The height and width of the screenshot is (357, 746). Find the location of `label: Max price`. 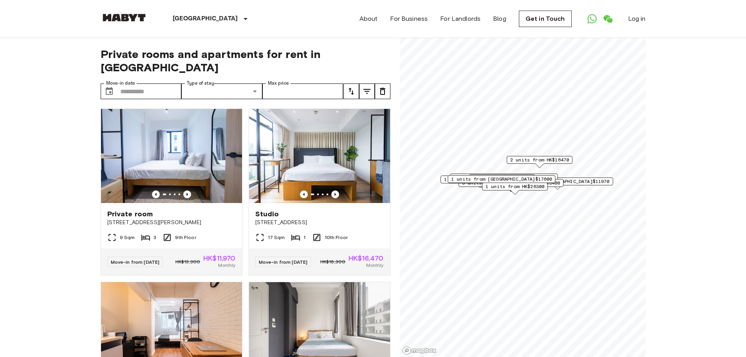

label: Max price is located at coordinates (279, 83).